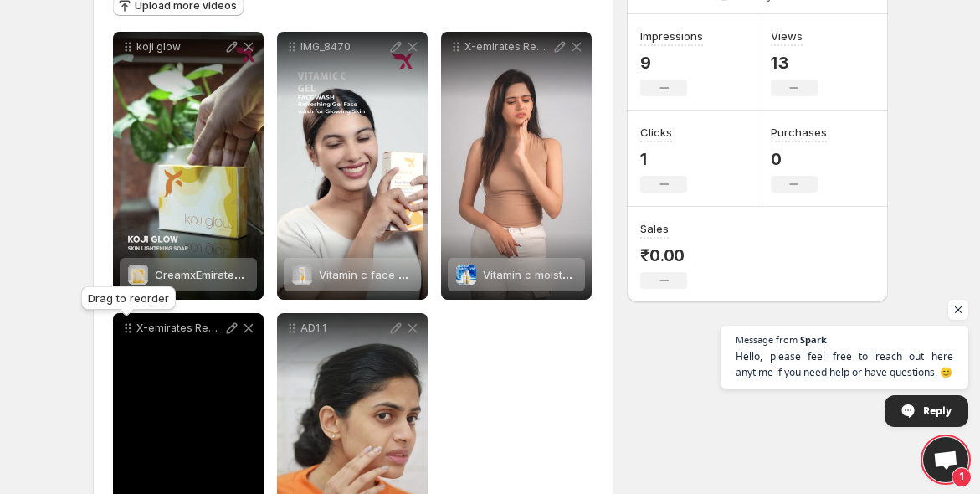  What do you see at coordinates (138, 275) in the screenshot?
I see `img: CreamxEmirates Koji glow` at bounding box center [138, 275].